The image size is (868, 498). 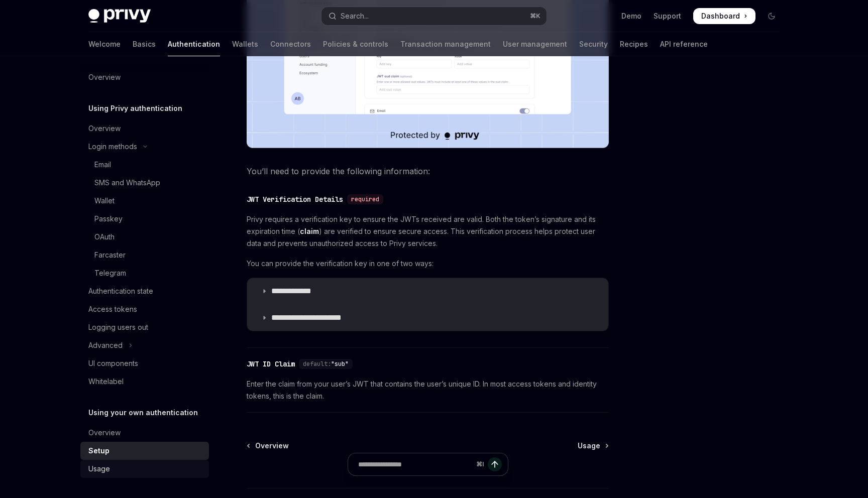 What do you see at coordinates (194, 44) in the screenshot?
I see `a: Authentication` at bounding box center [194, 44].